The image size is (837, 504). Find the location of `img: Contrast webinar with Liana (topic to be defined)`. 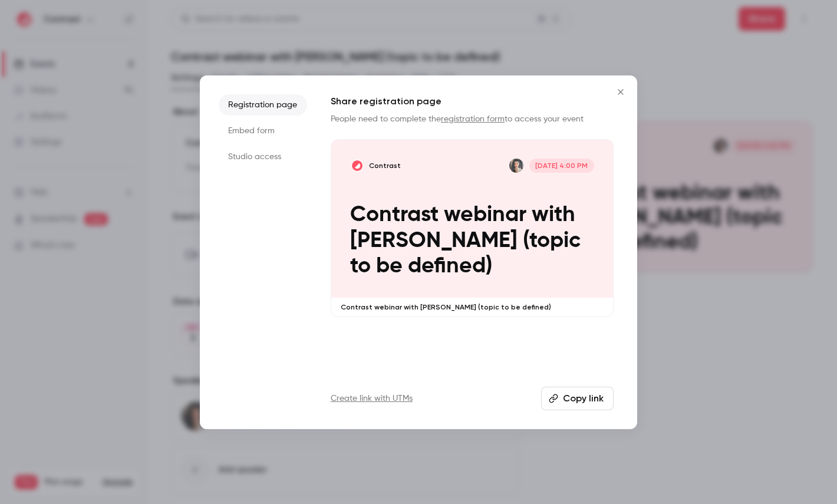

img: Contrast webinar with Liana (topic to be defined) is located at coordinates (357, 166).